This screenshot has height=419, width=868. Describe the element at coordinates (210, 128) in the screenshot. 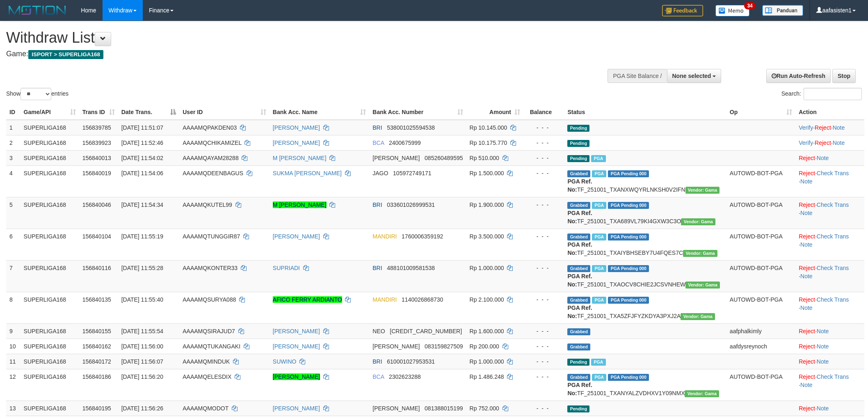

I see `span: AAAAMQPAKDEN03` at that location.